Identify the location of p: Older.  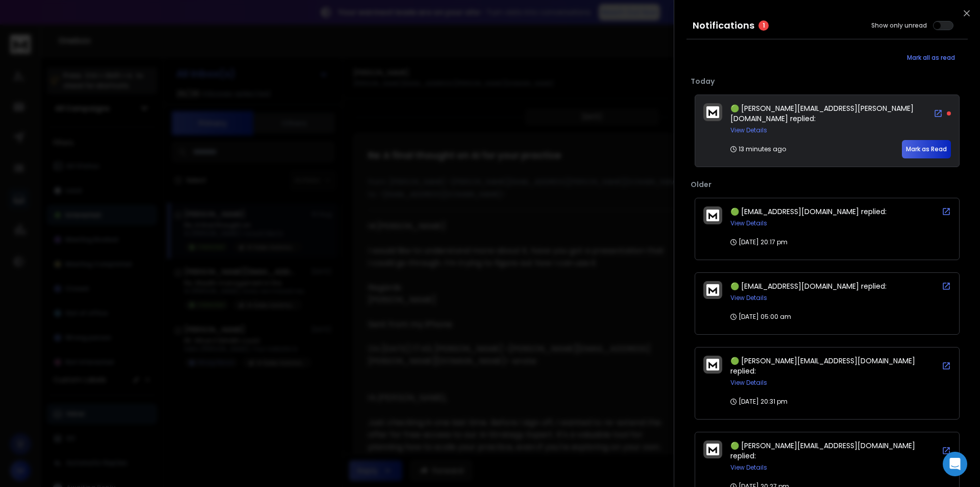
(827, 184).